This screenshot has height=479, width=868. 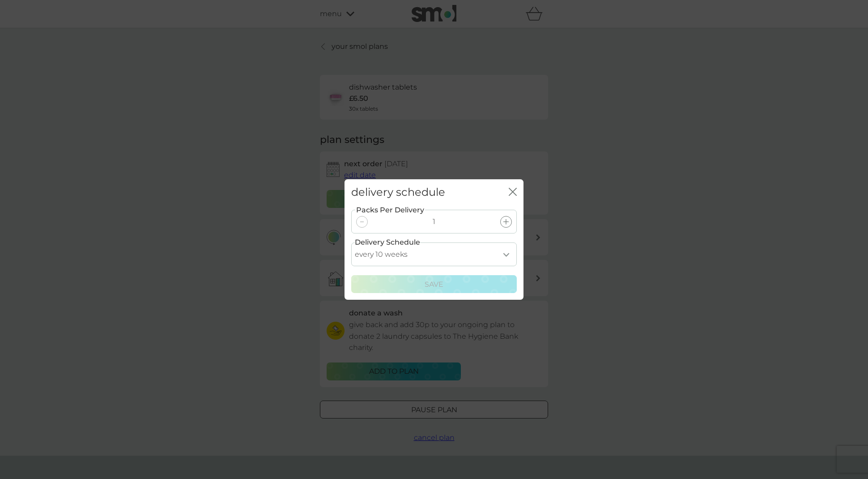 I want to click on p: Save, so click(x=434, y=285).